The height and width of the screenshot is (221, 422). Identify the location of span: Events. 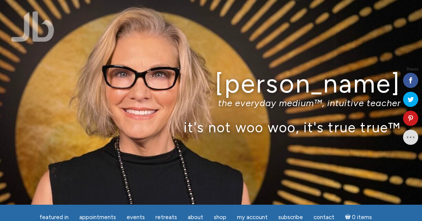
(136, 217).